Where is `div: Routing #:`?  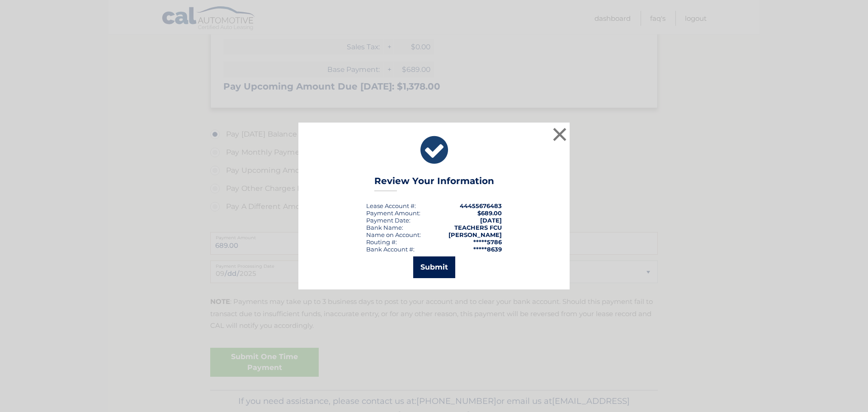
div: Routing #: is located at coordinates (382, 242).